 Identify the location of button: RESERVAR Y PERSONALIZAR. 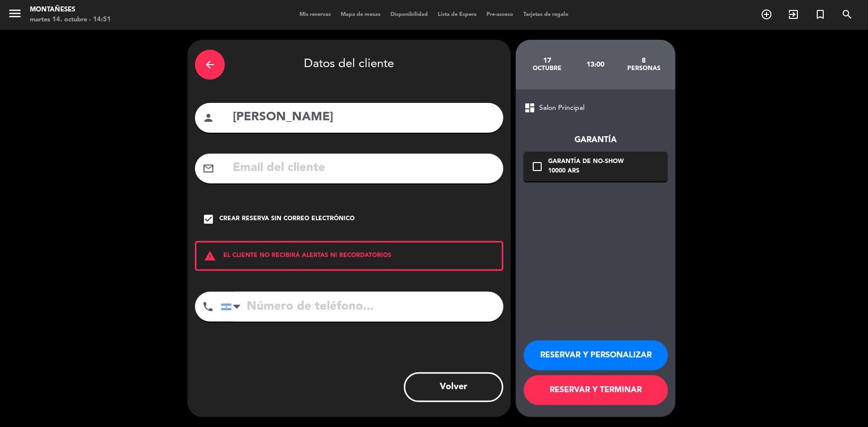
(596, 356).